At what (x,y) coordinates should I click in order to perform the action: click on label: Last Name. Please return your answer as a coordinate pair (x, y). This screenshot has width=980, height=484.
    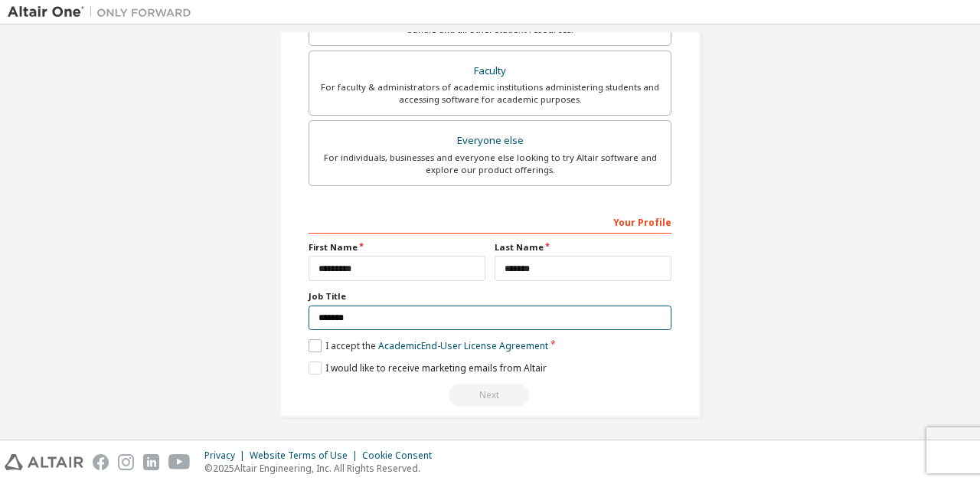
    Looking at the image, I should click on (583, 247).